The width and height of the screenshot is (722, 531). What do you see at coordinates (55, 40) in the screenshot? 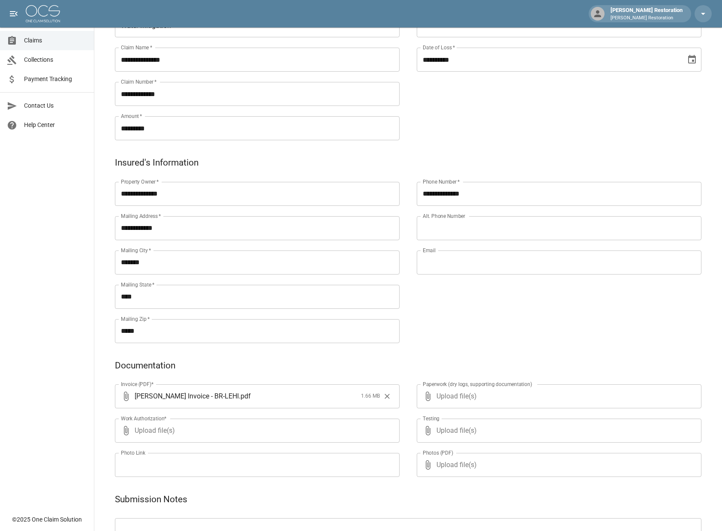
I see `span: Claims` at bounding box center [55, 40].